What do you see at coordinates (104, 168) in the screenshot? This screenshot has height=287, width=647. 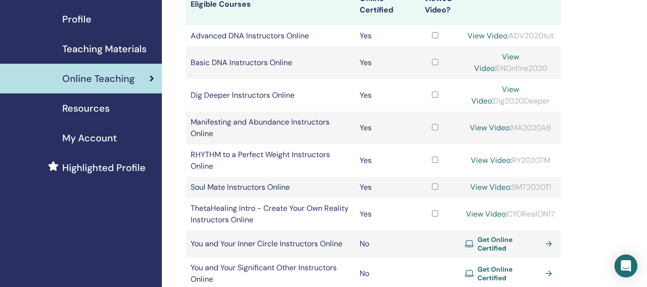 I see `span: Highlighted Profile` at bounding box center [104, 168].